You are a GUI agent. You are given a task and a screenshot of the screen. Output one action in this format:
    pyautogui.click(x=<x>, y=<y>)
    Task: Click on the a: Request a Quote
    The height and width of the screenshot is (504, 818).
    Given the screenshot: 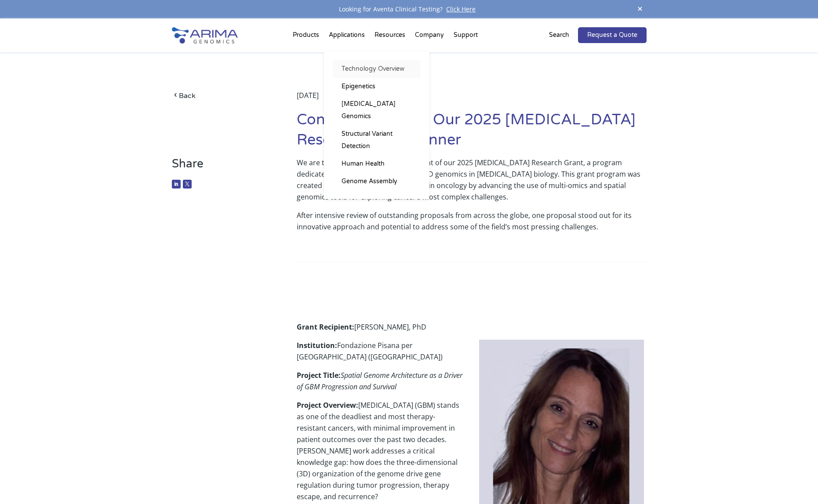 What is the action you would take?
    pyautogui.click(x=613, y=35)
    